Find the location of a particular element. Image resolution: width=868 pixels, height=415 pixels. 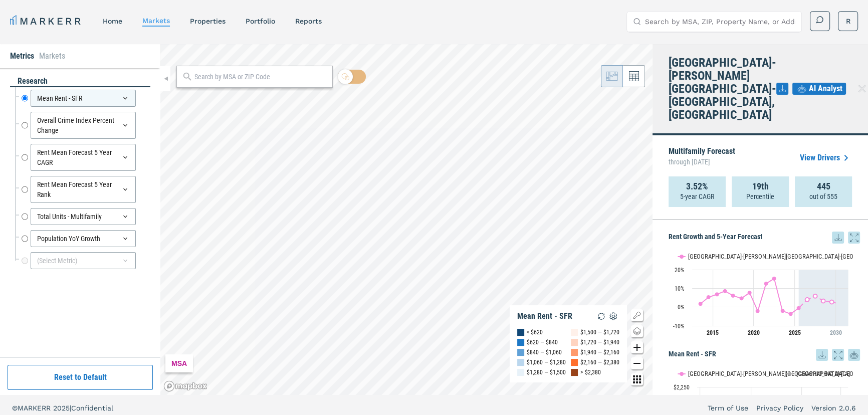

li: Metrics is located at coordinates (22, 56).